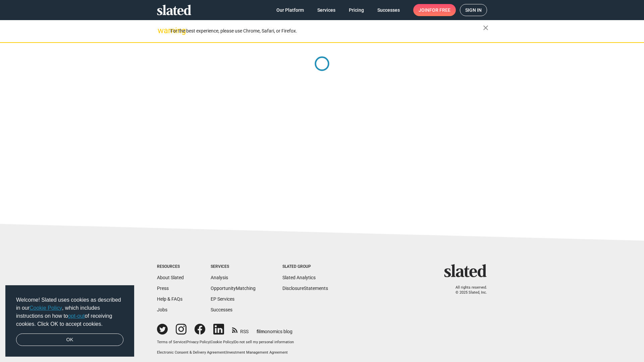 The width and height of the screenshot is (644, 362). I want to click on span: Welcome! Slated uses cookies as described in our , which includes instructions on how to of recei..., so click(70, 312).